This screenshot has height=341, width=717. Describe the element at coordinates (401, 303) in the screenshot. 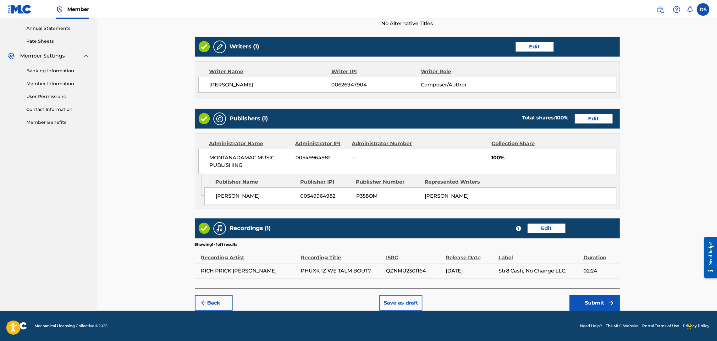

I see `button: Save as draft` at that location.